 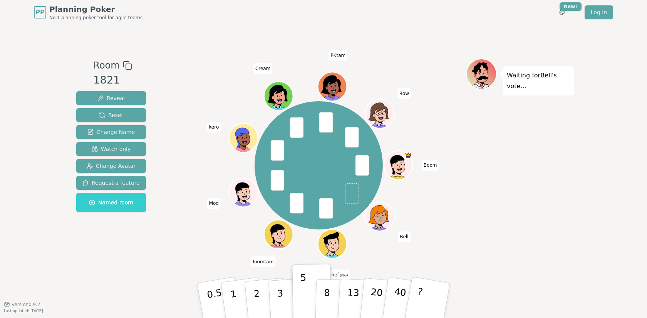 I want to click on span: Version 0.9.2, so click(x=26, y=304).